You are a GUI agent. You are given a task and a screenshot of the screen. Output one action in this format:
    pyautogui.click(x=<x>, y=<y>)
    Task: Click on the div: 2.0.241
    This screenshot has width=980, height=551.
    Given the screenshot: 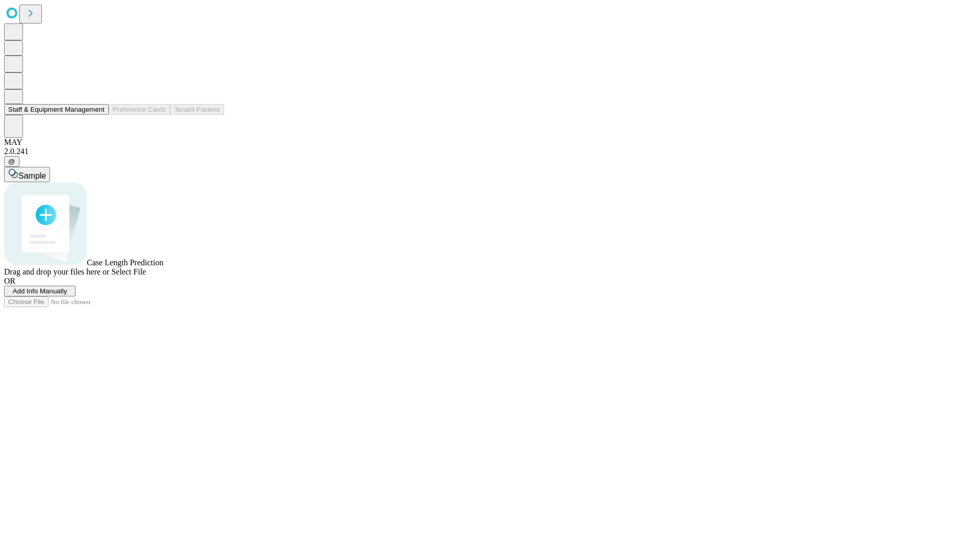 What is the action you would take?
    pyautogui.click(x=490, y=151)
    